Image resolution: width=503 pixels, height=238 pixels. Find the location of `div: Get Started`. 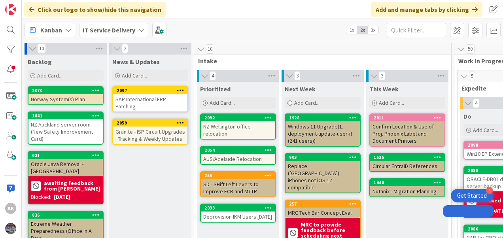

div: Get Started is located at coordinates (472, 196).